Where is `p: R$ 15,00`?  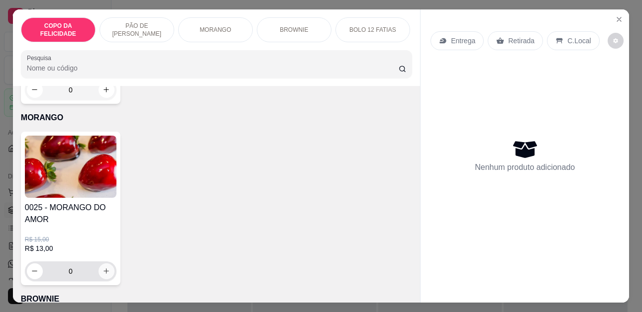 p: R$ 15,00 is located at coordinates (71, 240).